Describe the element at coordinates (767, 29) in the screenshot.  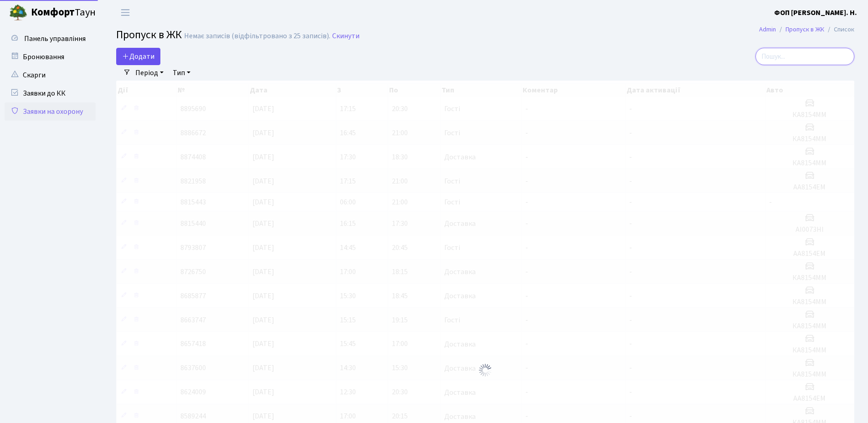
I see `a: Admin` at that location.